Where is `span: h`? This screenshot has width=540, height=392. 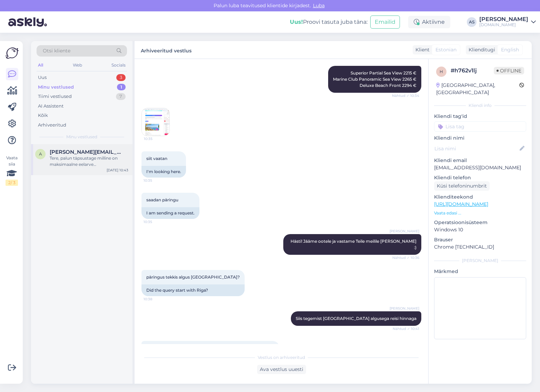 span: h is located at coordinates (441, 72).